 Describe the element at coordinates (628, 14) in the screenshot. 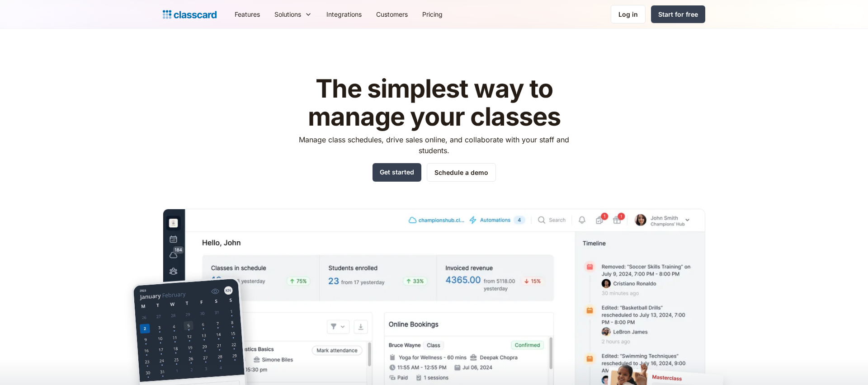

I see `a: Log in` at that location.